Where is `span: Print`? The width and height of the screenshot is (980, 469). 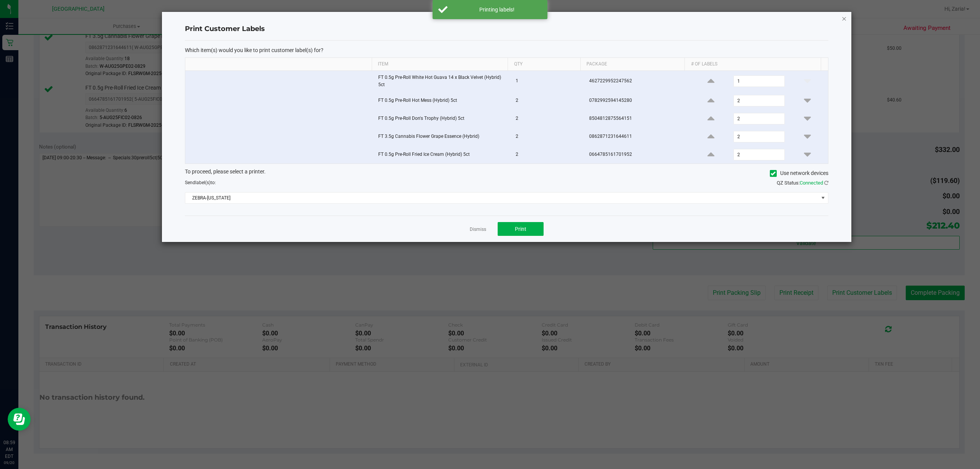
span: Print is located at coordinates (521, 229).